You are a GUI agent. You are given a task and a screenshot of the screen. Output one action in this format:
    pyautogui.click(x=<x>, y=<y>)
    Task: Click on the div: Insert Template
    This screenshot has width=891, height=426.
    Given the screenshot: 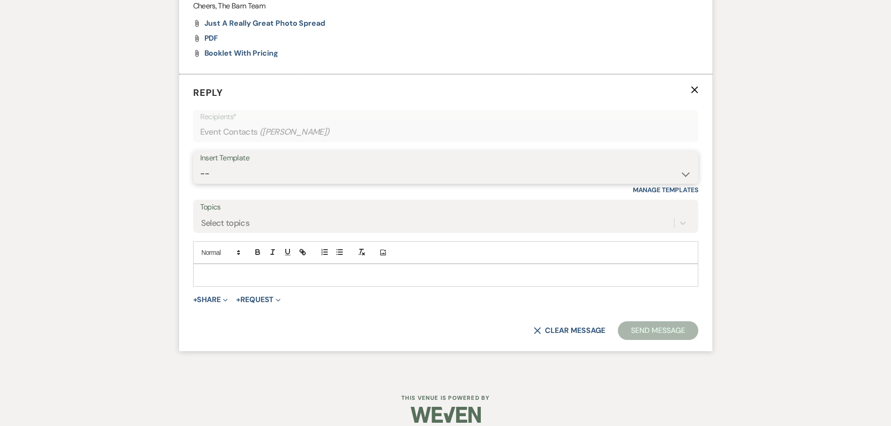 What is the action you would take?
    pyautogui.click(x=446, y=158)
    